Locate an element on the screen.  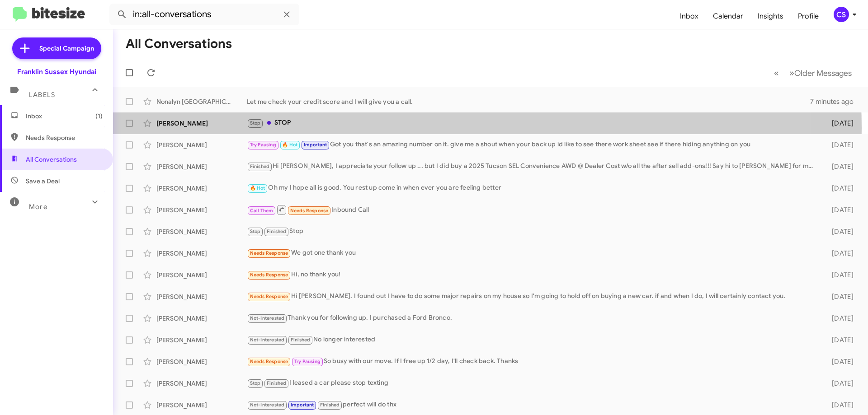
span: Insights is located at coordinates (770, 16).